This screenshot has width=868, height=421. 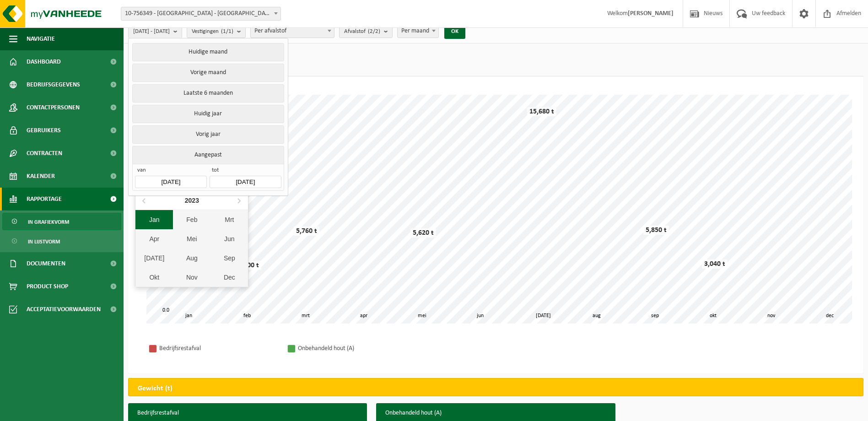 I want to click on div: Nov, so click(x=191, y=277).